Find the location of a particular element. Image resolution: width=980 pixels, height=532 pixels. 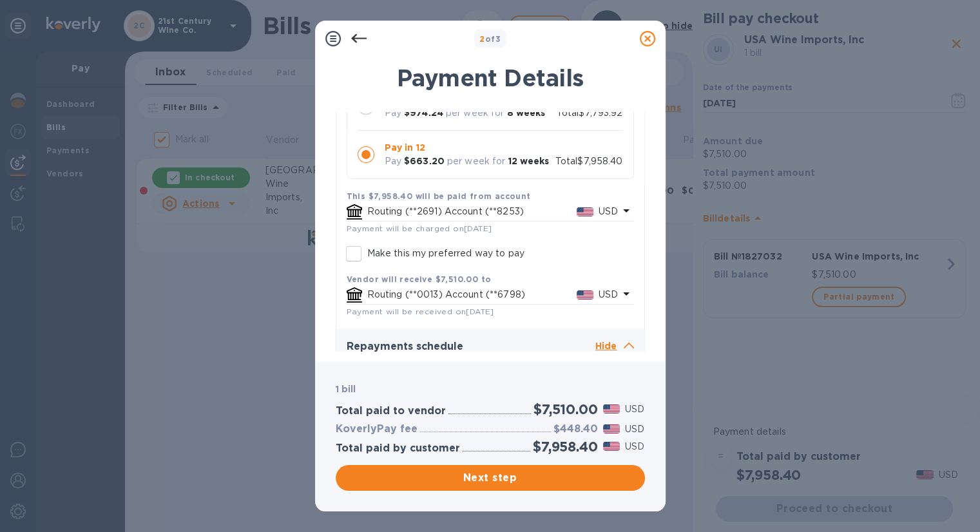

h3: KoverlyPay fee is located at coordinates (377, 429).